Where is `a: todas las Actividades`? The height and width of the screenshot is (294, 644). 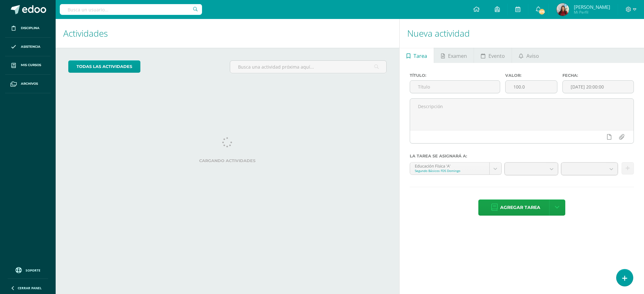 a: todas las Actividades is located at coordinates (104, 66).